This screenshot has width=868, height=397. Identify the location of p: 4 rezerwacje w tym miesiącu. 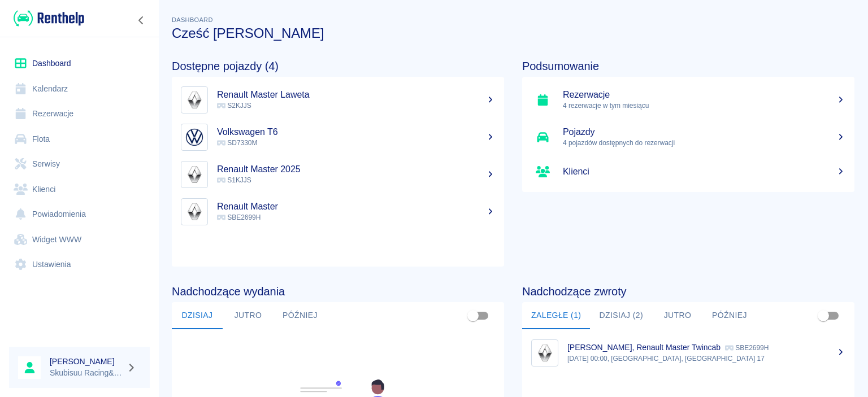
(704, 106).